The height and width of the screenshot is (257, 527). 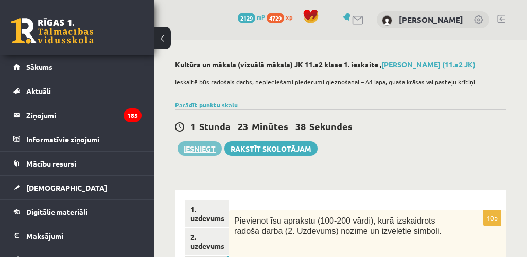 I want to click on legend: Maksājumi, so click(x=84, y=236).